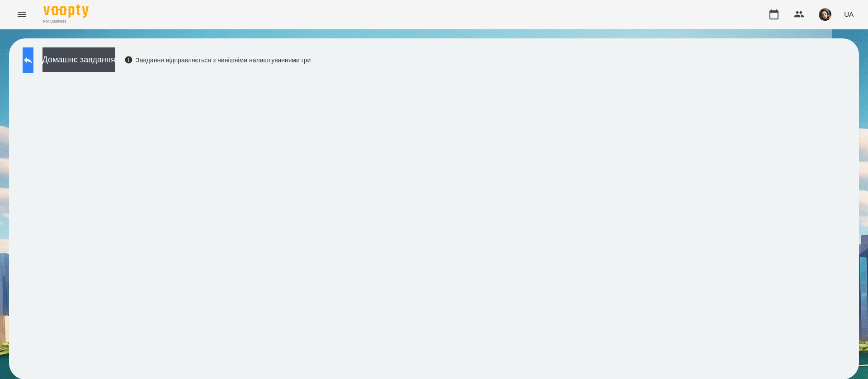  I want to click on button: Menu, so click(22, 15).